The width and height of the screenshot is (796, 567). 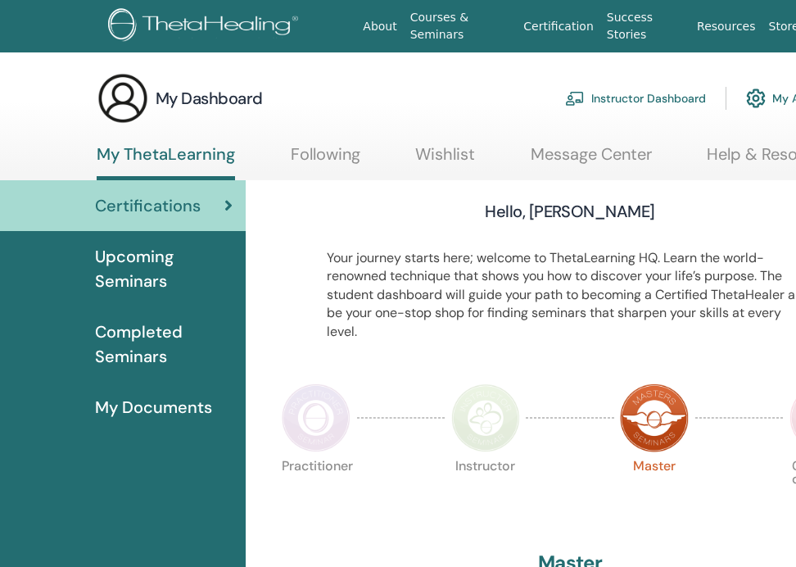 I want to click on img: Master, so click(x=654, y=418).